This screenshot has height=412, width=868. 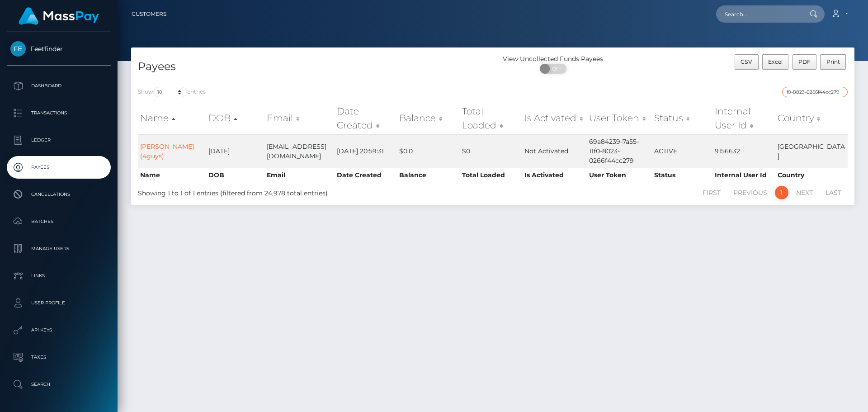 What do you see at coordinates (59, 140) in the screenshot?
I see `p: Ledger` at bounding box center [59, 140].